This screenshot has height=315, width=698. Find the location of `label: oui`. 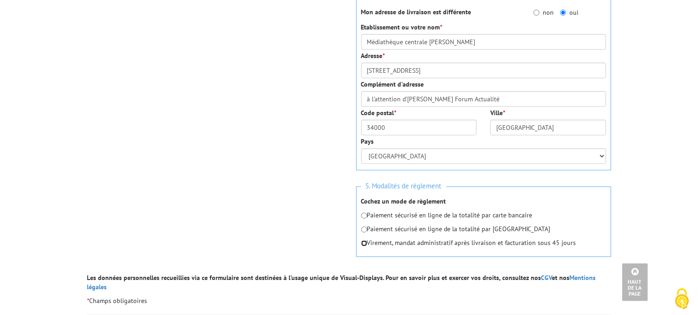

label: oui is located at coordinates (570, 12).